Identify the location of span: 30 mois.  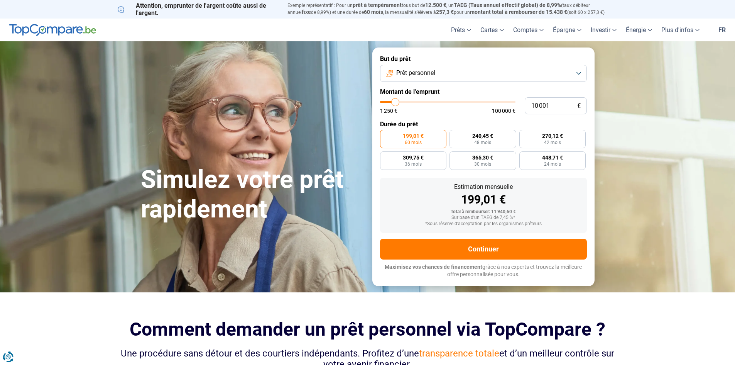
(483, 164).